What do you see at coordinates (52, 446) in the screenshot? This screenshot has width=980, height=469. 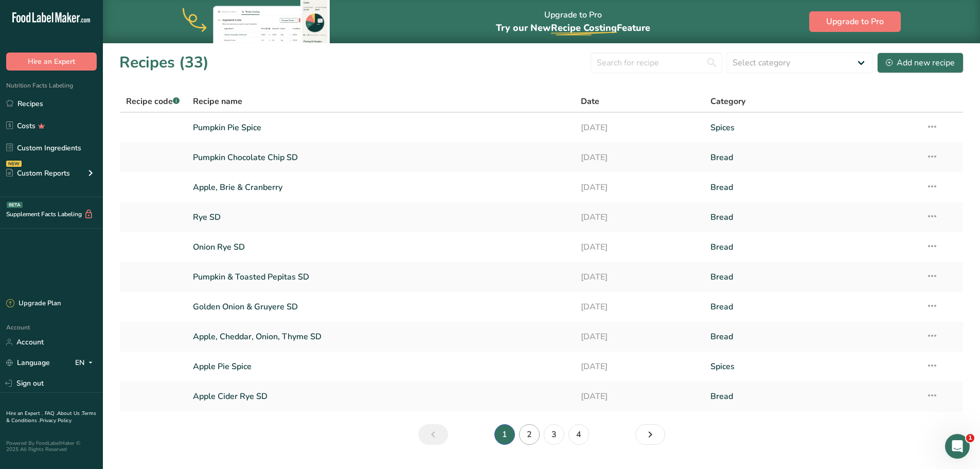 I see `div: Powered By FoodLabelMaker © 2025 All Rights Reserved` at bounding box center [52, 446].